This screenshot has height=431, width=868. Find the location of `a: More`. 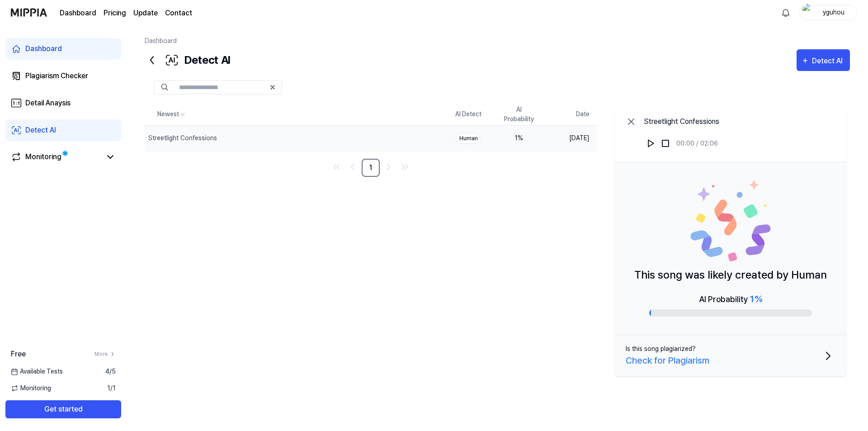

a: More is located at coordinates (105, 355).